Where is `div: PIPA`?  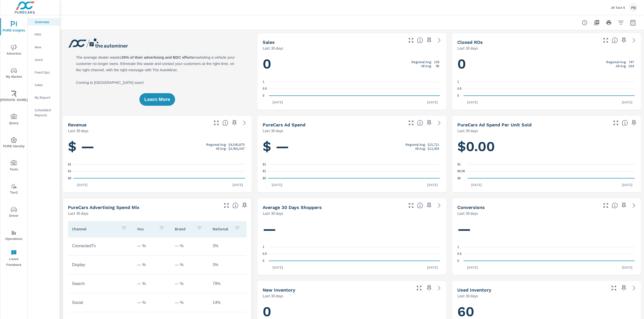 div: PIPA is located at coordinates (44, 35).